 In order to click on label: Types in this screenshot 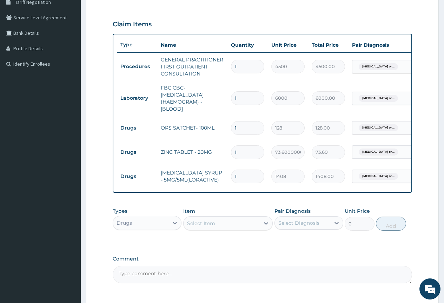, I will do `click(120, 211)`.